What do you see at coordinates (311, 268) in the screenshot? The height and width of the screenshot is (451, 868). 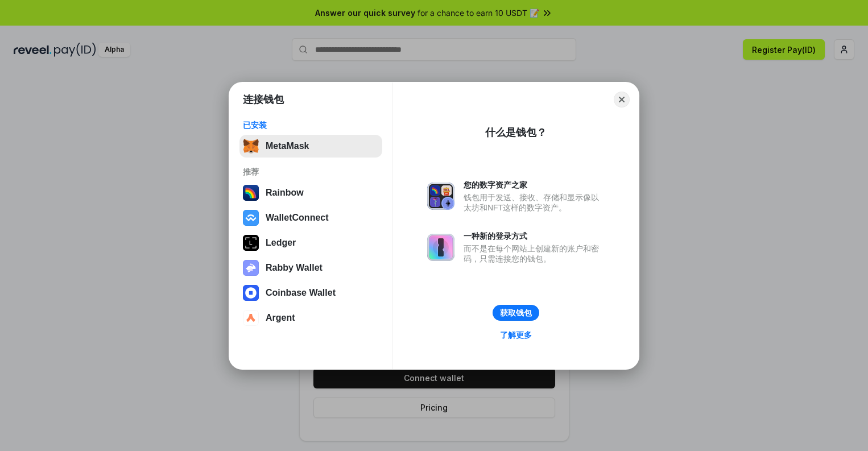 I see `button: Rabby Wallet` at bounding box center [311, 268].